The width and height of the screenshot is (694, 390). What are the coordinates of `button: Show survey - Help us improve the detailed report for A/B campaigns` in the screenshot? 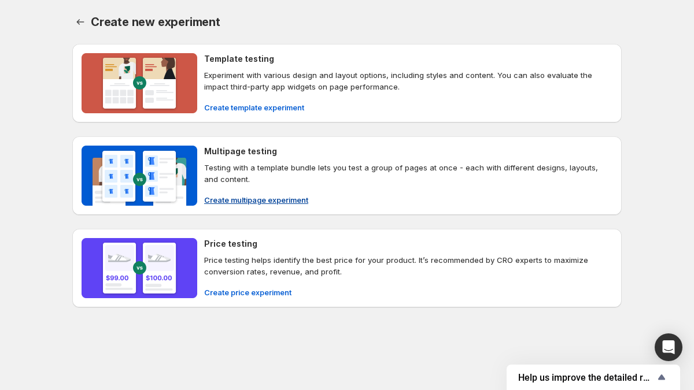 It's located at (593, 378).